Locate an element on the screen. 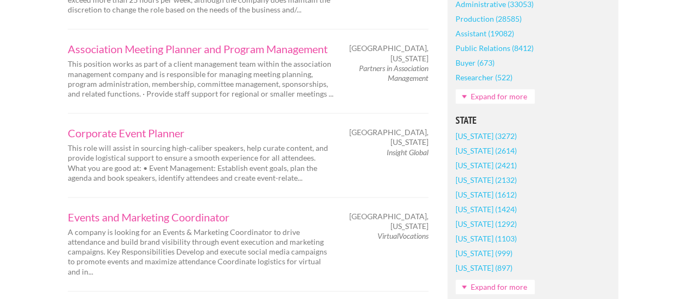 Image resolution: width=686 pixels, height=299 pixels. a: Public Relations (8412) is located at coordinates (495, 48).